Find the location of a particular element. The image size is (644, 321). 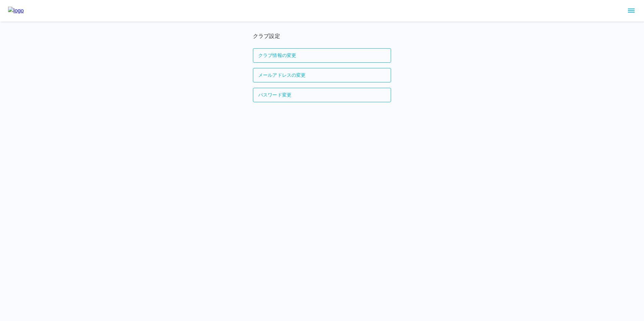

button: パスワード変更 is located at coordinates (322, 95).